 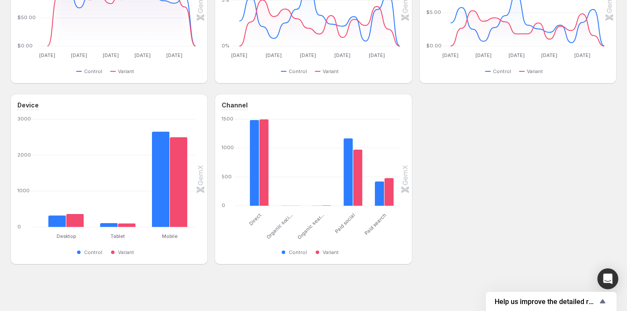 What do you see at coordinates (179, 173) in the screenshot?
I see `rect: Variant 2496` at bounding box center [179, 173].